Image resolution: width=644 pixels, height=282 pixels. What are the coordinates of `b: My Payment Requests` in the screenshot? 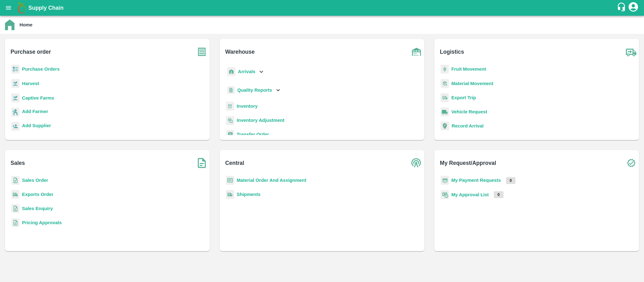 It's located at (476, 180).